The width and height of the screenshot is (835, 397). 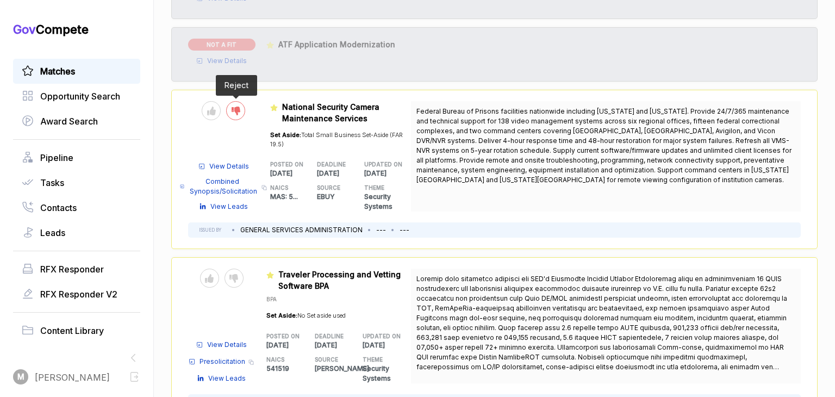 I want to click on h1: Compete, so click(x=77, y=29).